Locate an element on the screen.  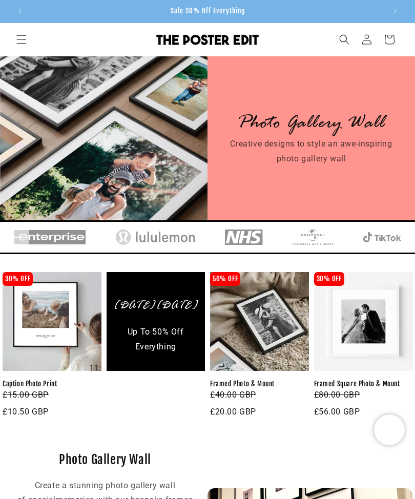
h1: Photo Gallery Wall is located at coordinates (311, 124).